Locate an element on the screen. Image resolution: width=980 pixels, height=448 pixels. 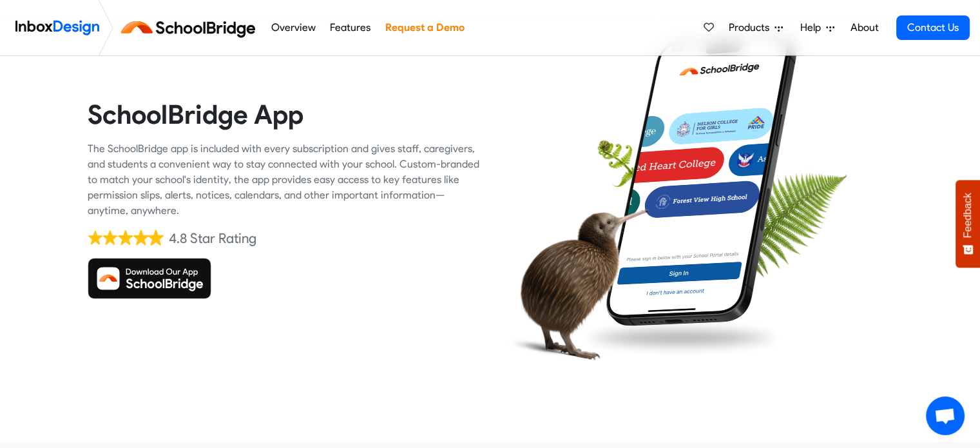
img: shadow.png is located at coordinates (681, 337).